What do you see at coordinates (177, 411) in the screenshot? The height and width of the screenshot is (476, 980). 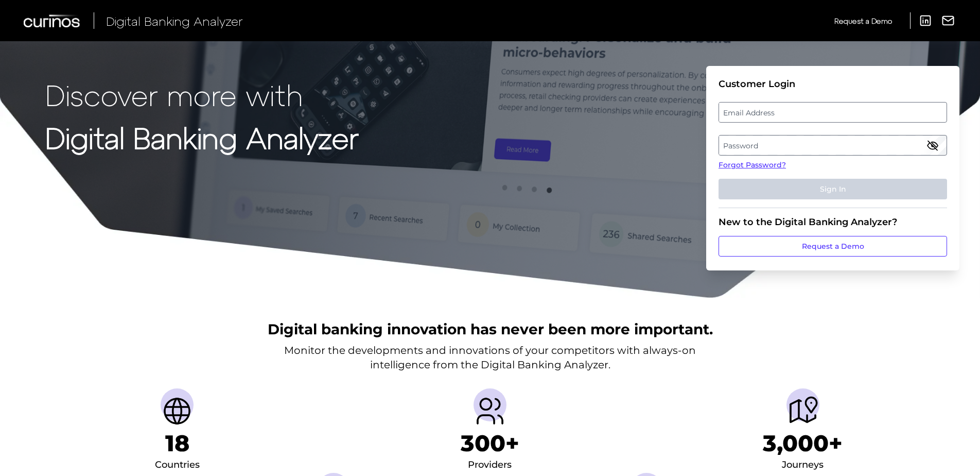 I see `img: Countries` at bounding box center [177, 411].